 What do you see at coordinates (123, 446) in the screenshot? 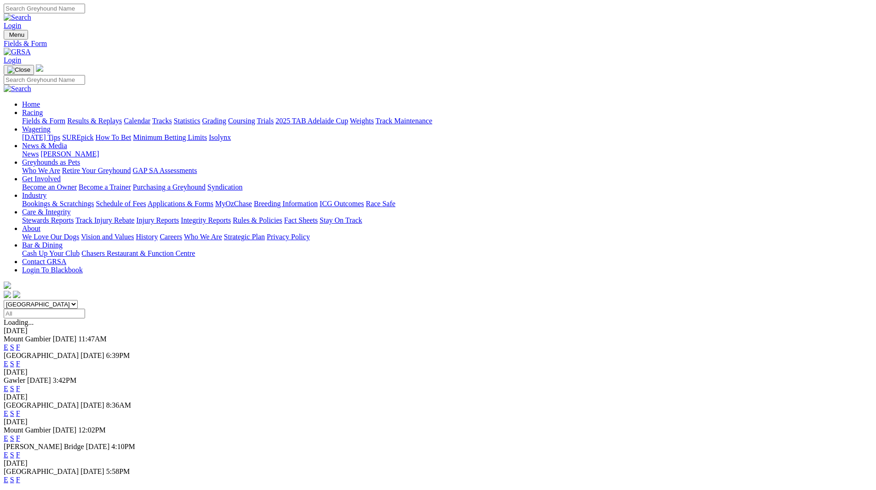
I see `span: 4:10PM` at bounding box center [123, 446].